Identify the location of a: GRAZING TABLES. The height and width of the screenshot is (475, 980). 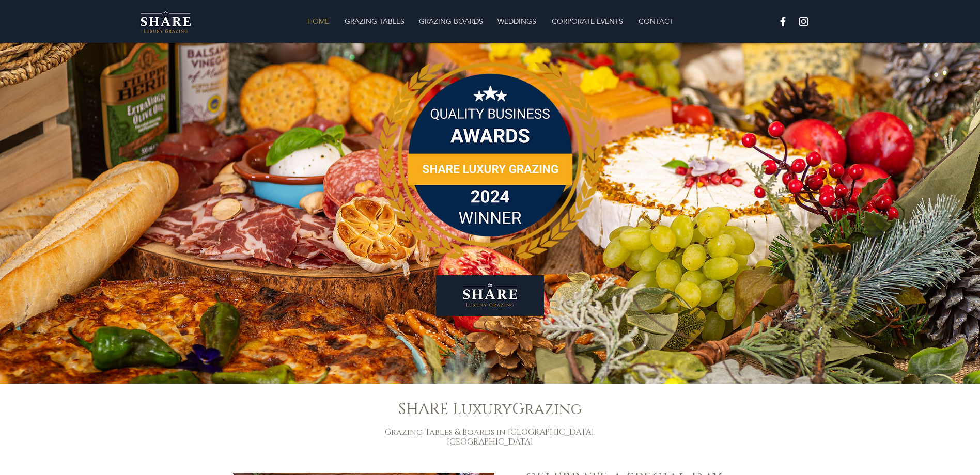
(374, 22).